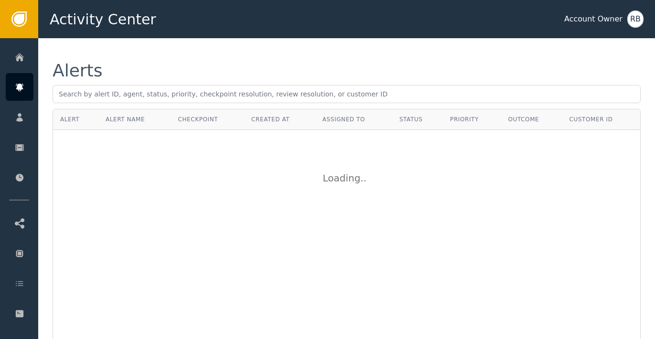 This screenshot has height=339, width=655. What do you see at coordinates (207, 119) in the screenshot?
I see `div: Checkpoint` at bounding box center [207, 119].